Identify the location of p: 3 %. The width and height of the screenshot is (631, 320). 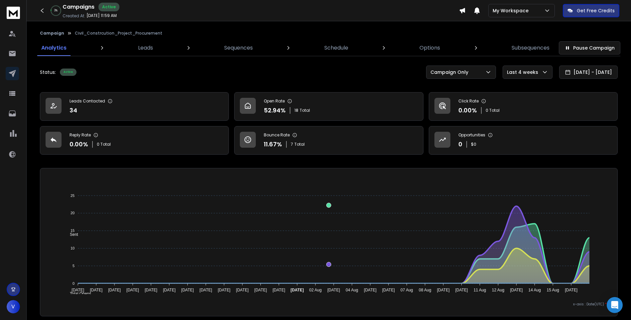
(56, 11).